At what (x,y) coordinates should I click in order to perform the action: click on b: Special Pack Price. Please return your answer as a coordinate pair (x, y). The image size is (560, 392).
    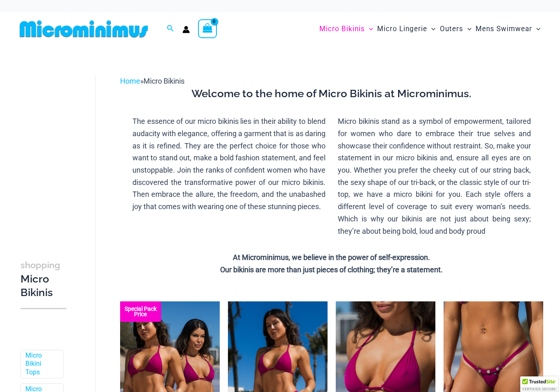
    Looking at the image, I should click on (141, 311).